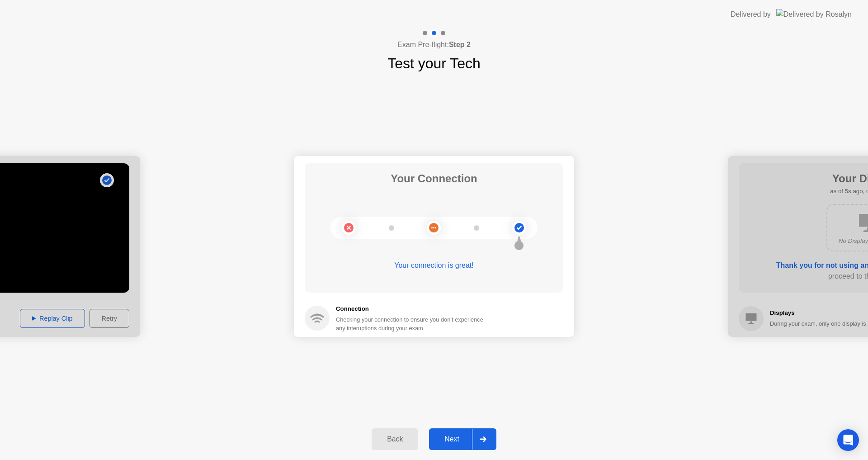 This screenshot has height=460, width=868. What do you see at coordinates (460, 44) in the screenshot?
I see `b: Step 2` at bounding box center [460, 44].